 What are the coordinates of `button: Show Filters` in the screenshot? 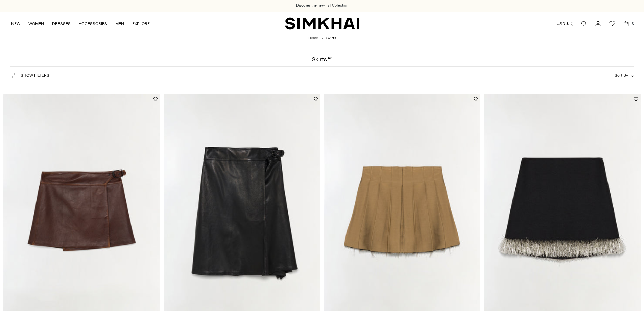 It's located at (30, 75).